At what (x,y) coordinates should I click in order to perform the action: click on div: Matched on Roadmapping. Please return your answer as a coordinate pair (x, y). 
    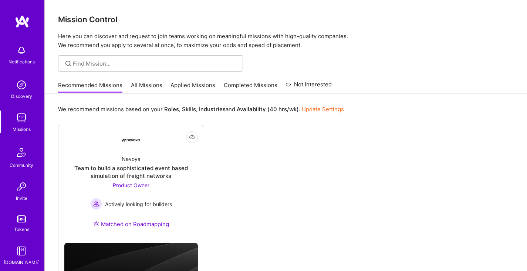
    Looking at the image, I should click on (131, 224).